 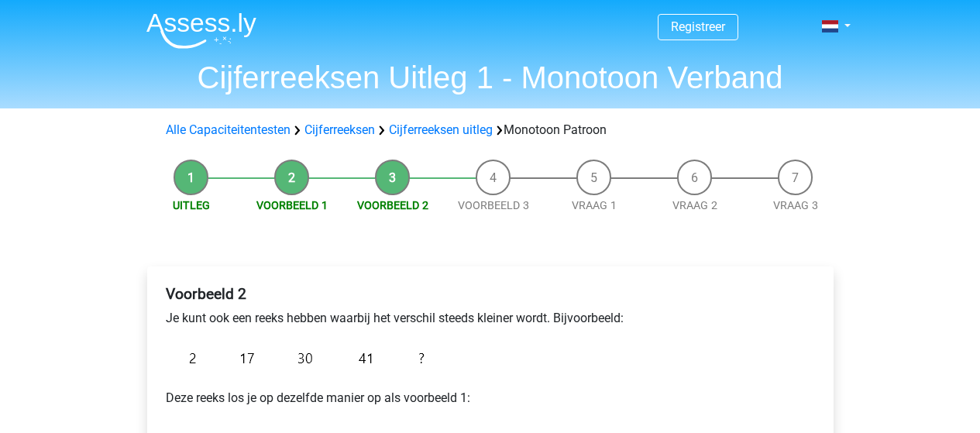 What do you see at coordinates (491, 398) in the screenshot?
I see `p: Deze reeks los je op dezelfde manier op als voorbeeld 1:` at bounding box center [491, 398].